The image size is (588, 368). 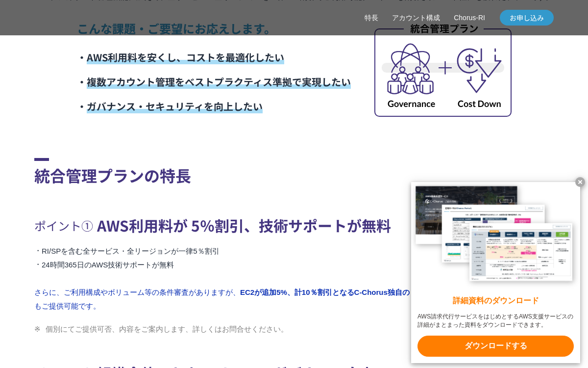 What do you see at coordinates (294, 329) in the screenshot?
I see `li: 個別にてご提供可否、内容をご案内します、詳しくはお問合せください。` at bounding box center [294, 329].